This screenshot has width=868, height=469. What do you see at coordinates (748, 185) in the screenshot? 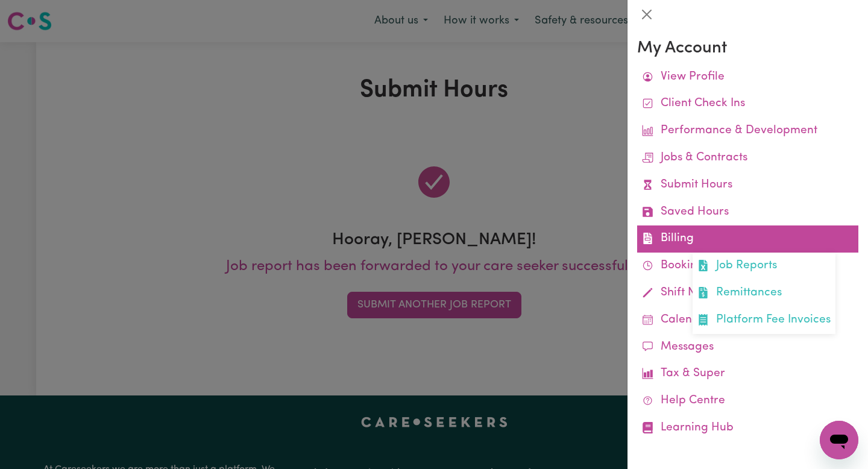
I see `a: Submit Hours` at bounding box center [748, 185].